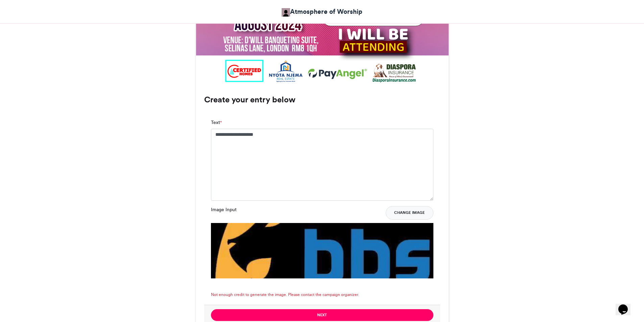  I want to click on button: Next, so click(322, 315).